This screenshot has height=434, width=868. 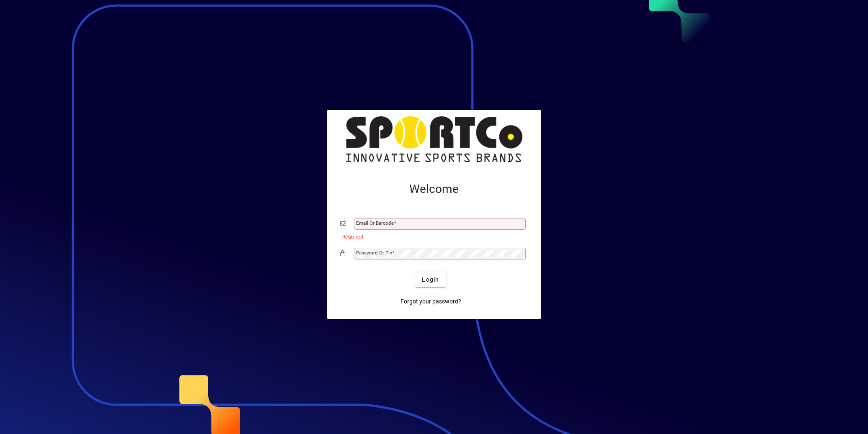 I want to click on span: Forgot your password?, so click(x=431, y=301).